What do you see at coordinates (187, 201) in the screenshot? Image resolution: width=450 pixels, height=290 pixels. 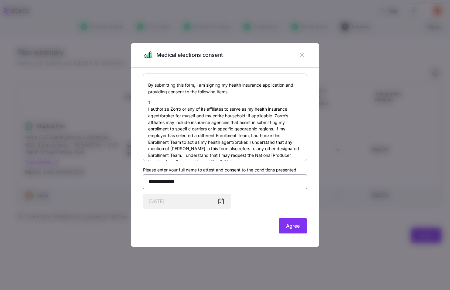 I see `input: MM/DD/YYYY` at bounding box center [187, 201].